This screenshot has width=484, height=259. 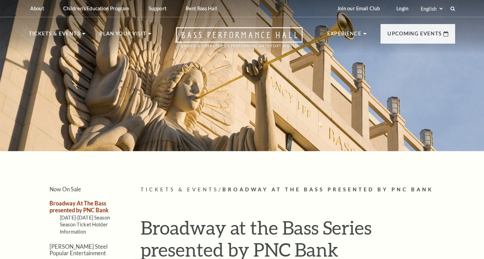 What do you see at coordinates (431, 9) in the screenshot?
I see `select: Select:` at bounding box center [431, 9].